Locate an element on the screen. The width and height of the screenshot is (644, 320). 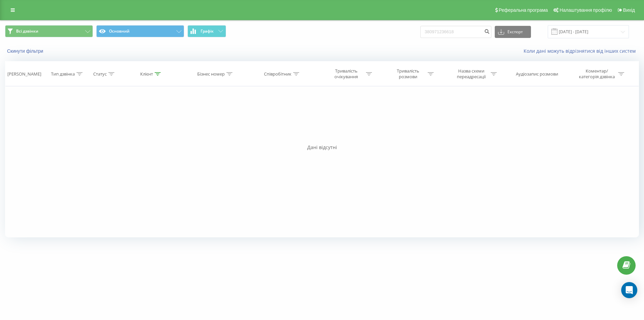
input: Пошук за номером is located at coordinates (456, 32).